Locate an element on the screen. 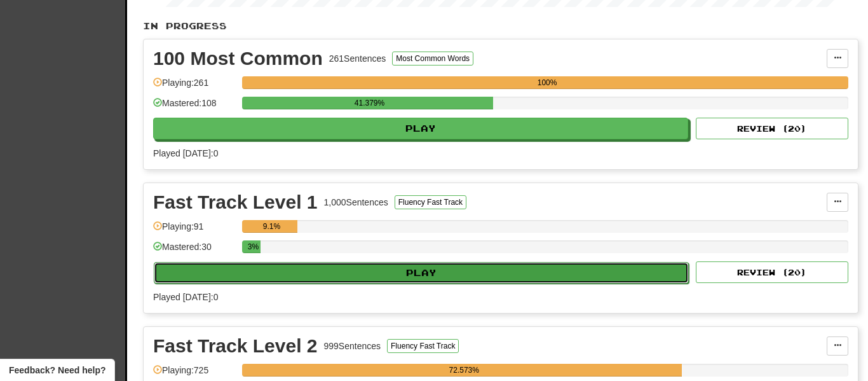  div: 999 Sentences is located at coordinates (353, 346).